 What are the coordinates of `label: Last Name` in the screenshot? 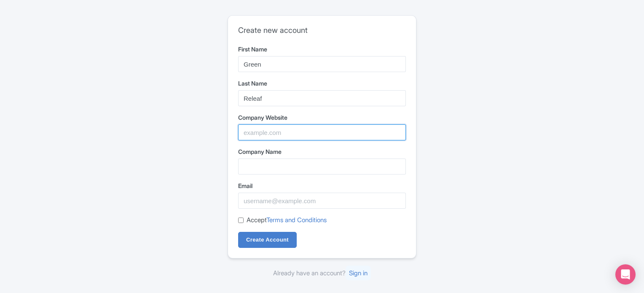 It's located at (322, 83).